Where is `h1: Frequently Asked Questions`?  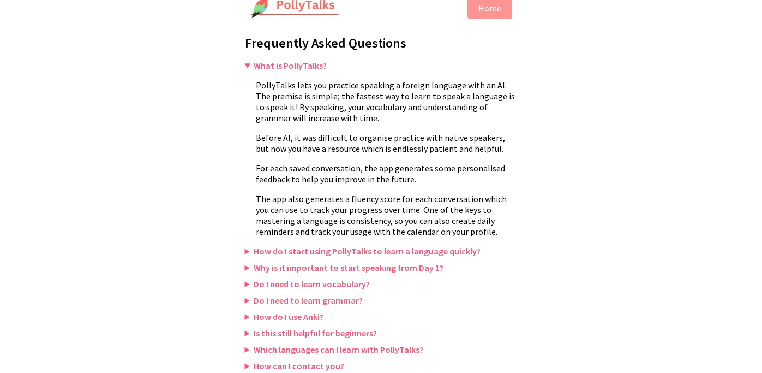 h1: Frequently Asked Questions is located at coordinates (381, 43).